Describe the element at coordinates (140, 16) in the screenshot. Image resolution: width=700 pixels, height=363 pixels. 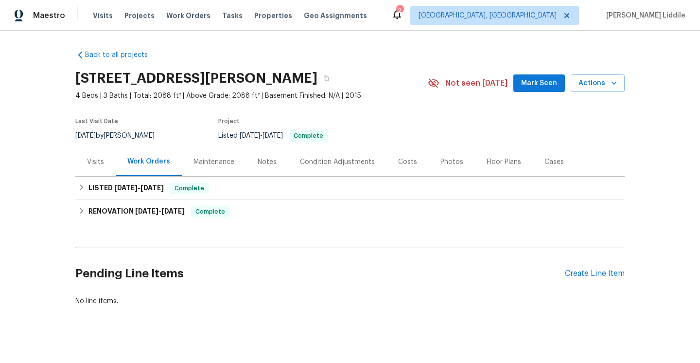
I see `span: Projects` at that location.